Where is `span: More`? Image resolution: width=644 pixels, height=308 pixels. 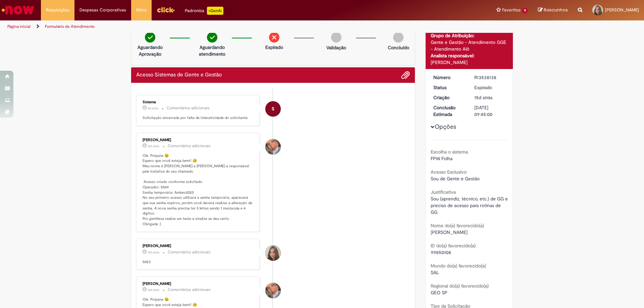
span: More is located at coordinates (141, 10).